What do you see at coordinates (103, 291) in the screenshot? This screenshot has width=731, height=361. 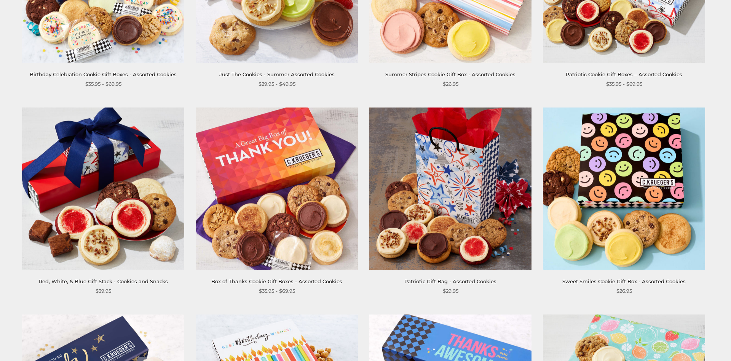 I see `span: $39.95` at bounding box center [103, 291].